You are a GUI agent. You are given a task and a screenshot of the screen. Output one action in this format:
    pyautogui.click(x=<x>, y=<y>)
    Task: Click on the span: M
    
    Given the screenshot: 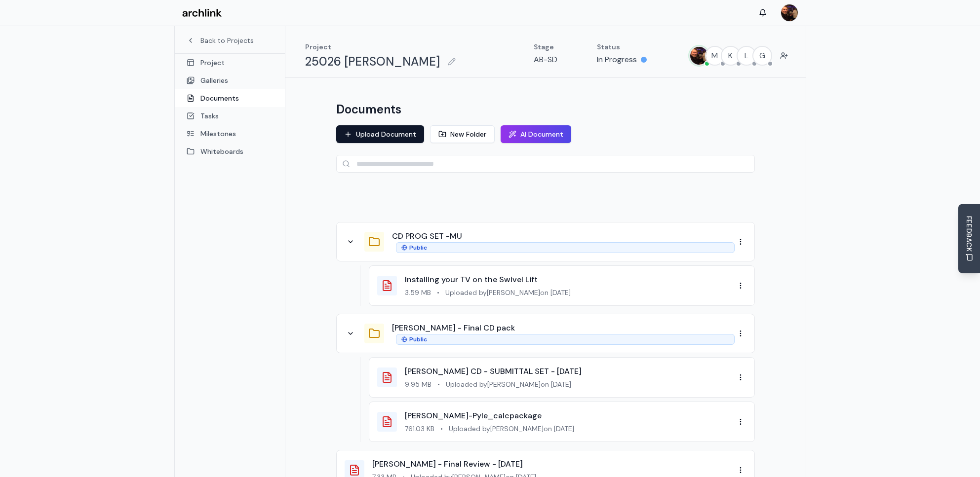 What is the action you would take?
    pyautogui.click(x=715, y=56)
    